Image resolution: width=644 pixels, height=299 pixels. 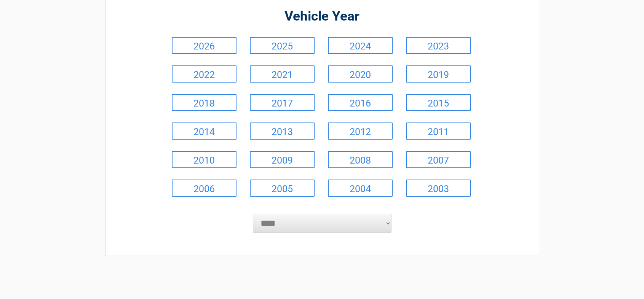 I want to click on a: 2014, so click(x=204, y=131).